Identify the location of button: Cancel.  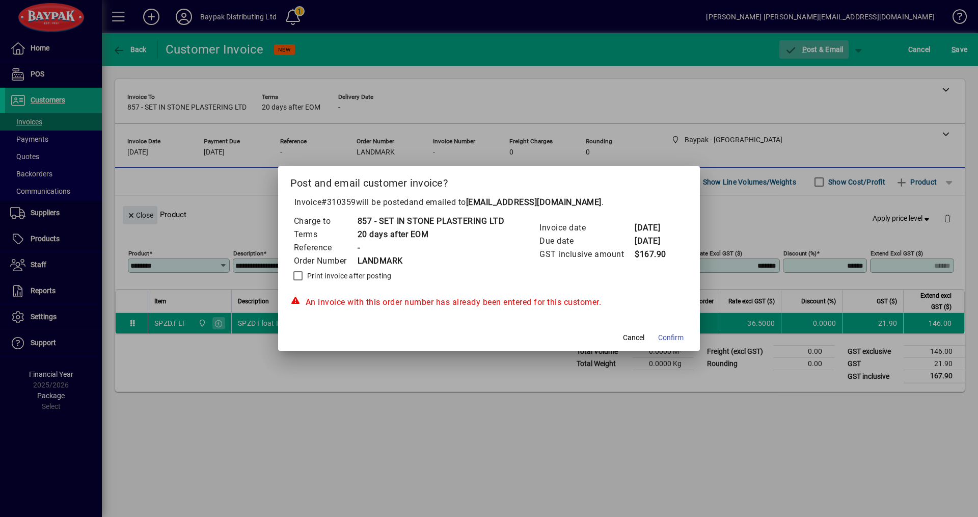
(634, 337).